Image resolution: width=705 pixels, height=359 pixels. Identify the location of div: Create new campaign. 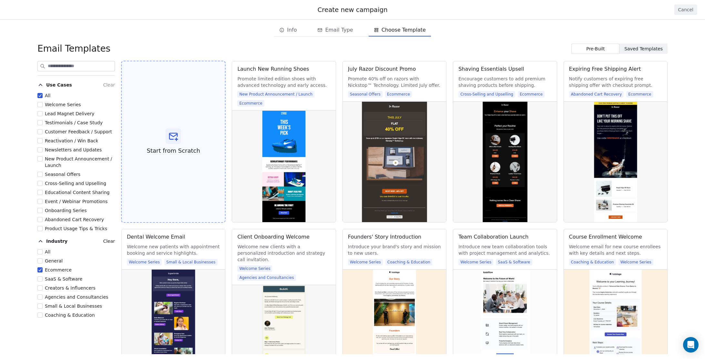
(352, 10).